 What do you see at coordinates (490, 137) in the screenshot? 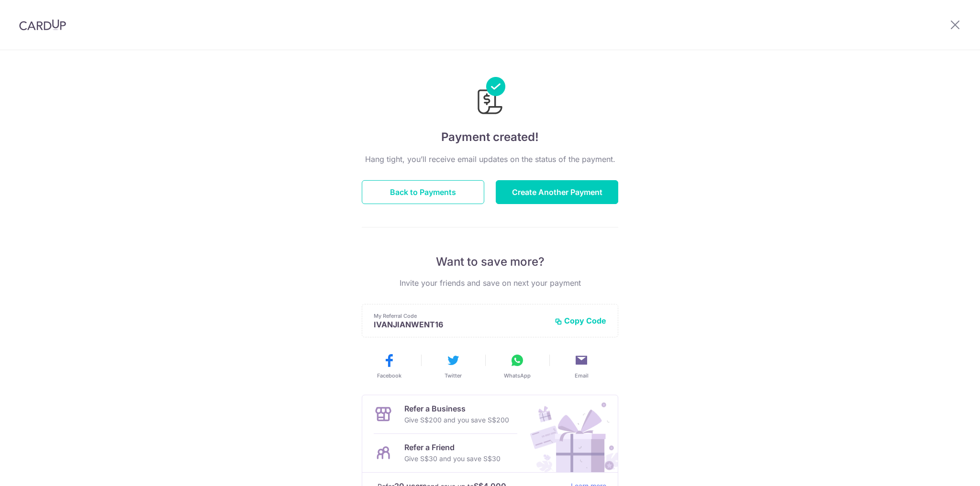
I see `h4: Payment created!` at bounding box center [490, 137].